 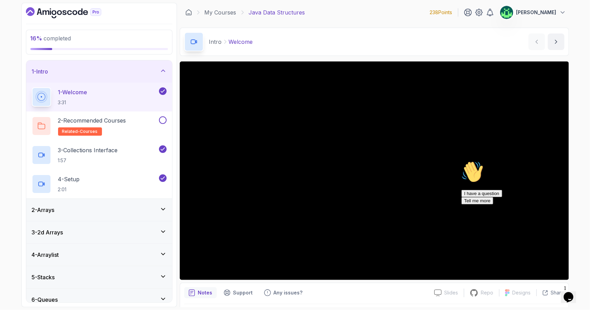 I want to click on p: 2 - Recommended Courses, so click(x=92, y=121).